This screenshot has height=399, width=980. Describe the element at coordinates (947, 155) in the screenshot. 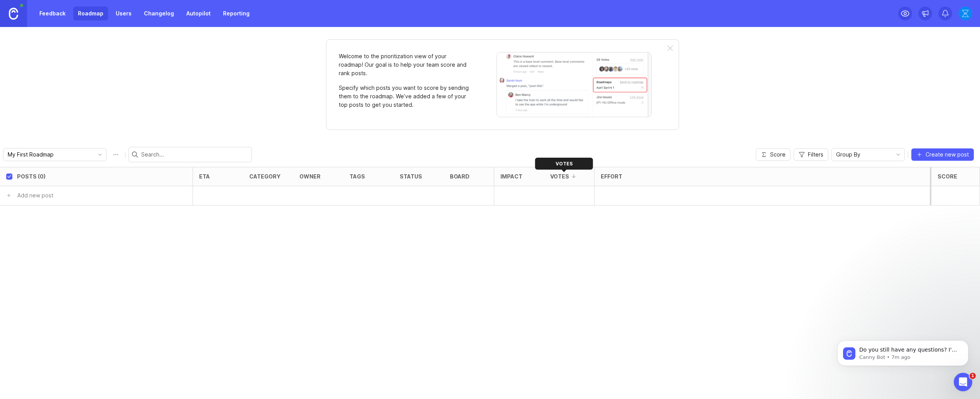

I see `span: Create new post` at that location.